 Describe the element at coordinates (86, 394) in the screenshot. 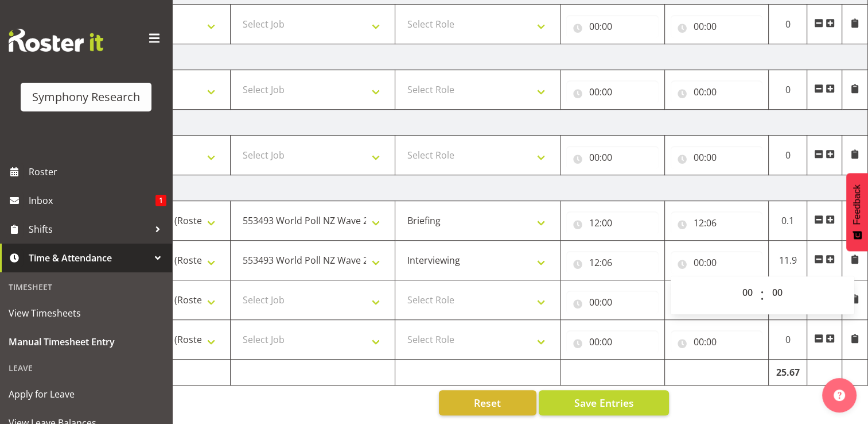

I see `span: Apply for Leave` at that location.